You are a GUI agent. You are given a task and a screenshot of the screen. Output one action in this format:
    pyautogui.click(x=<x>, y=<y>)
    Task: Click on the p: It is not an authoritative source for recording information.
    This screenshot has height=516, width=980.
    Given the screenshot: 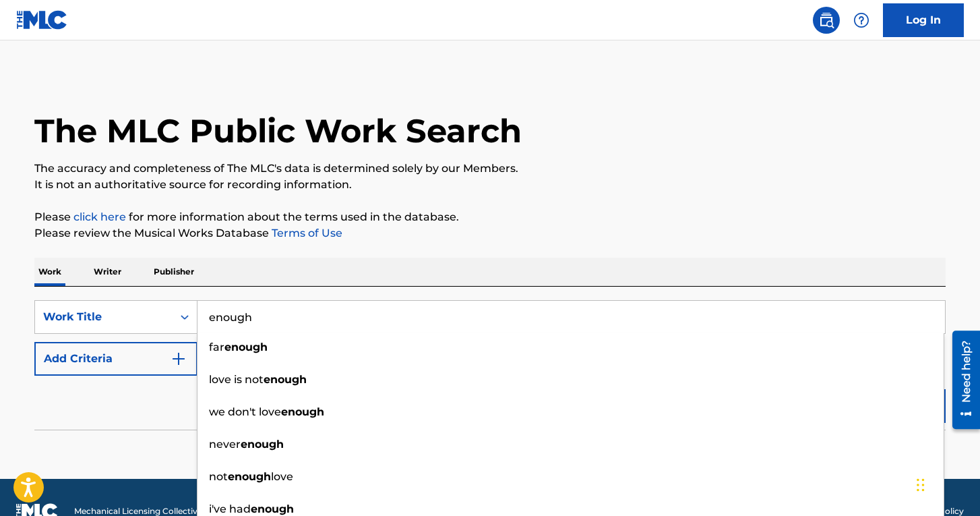 What is the action you would take?
    pyautogui.click(x=490, y=185)
    